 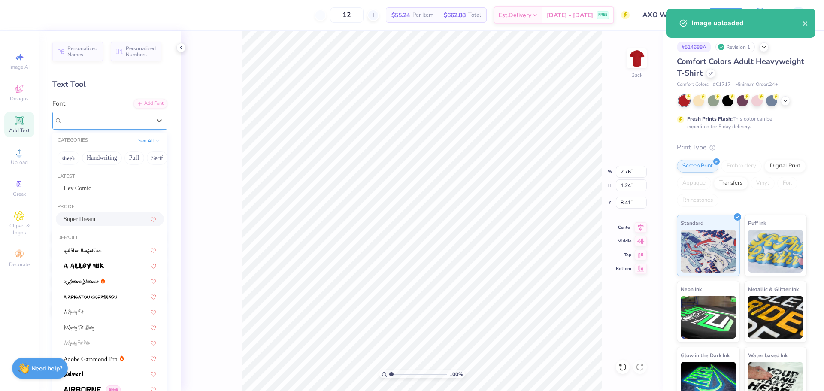 What do you see at coordinates (736, 47) in the screenshot?
I see `div: Revision 1` at bounding box center [736, 47].